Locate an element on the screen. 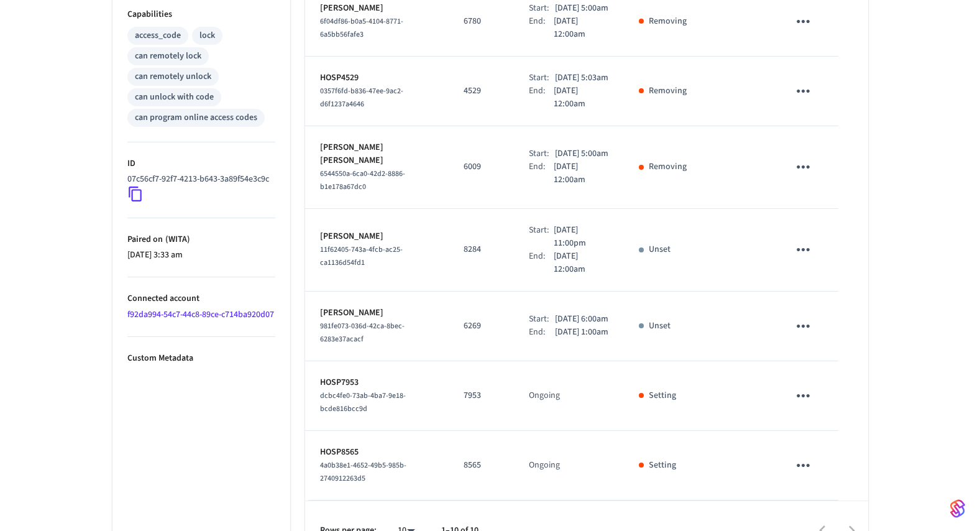 This screenshot has width=980, height=531. p: 8284 is located at coordinates (481, 249).